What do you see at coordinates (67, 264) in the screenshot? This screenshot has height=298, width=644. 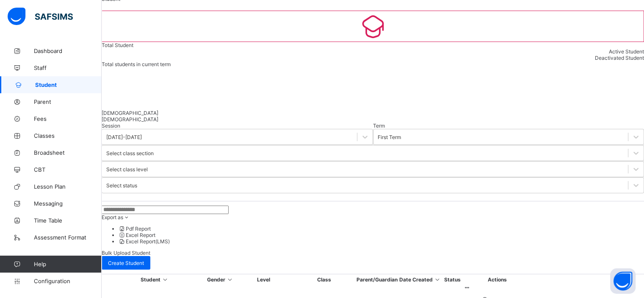 I see `span: Help` at bounding box center [67, 264].